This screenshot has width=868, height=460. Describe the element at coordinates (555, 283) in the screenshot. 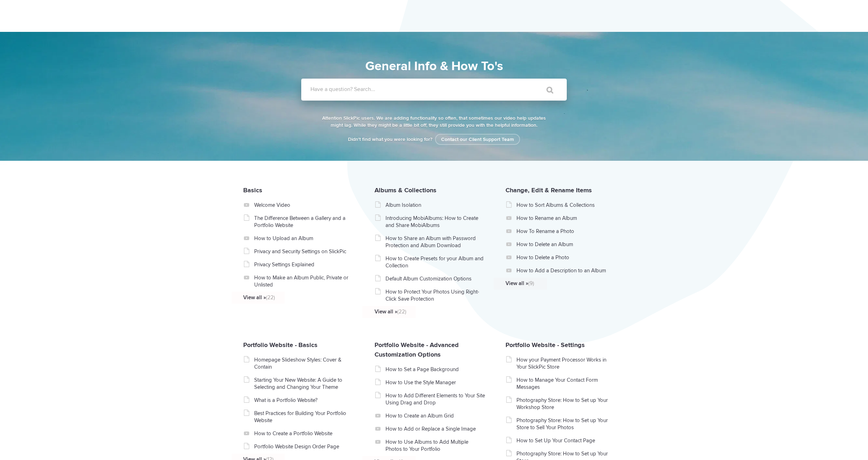

I see `a: View all »(9)` at that location.